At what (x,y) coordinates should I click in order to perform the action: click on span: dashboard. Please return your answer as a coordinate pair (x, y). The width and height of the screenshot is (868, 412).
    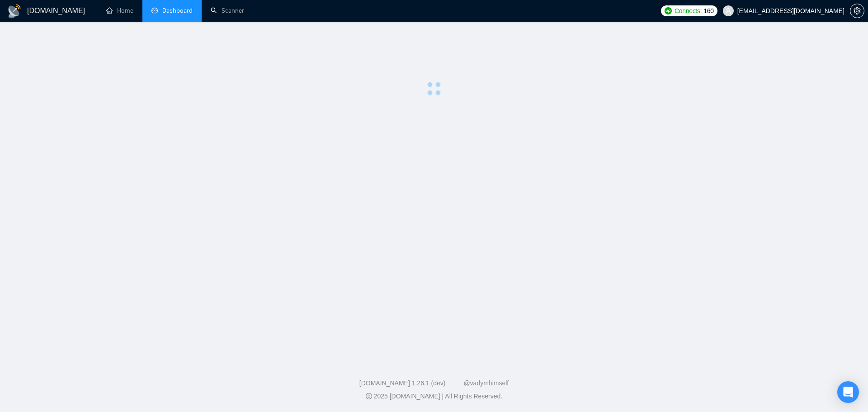
    Looking at the image, I should click on (155, 10).